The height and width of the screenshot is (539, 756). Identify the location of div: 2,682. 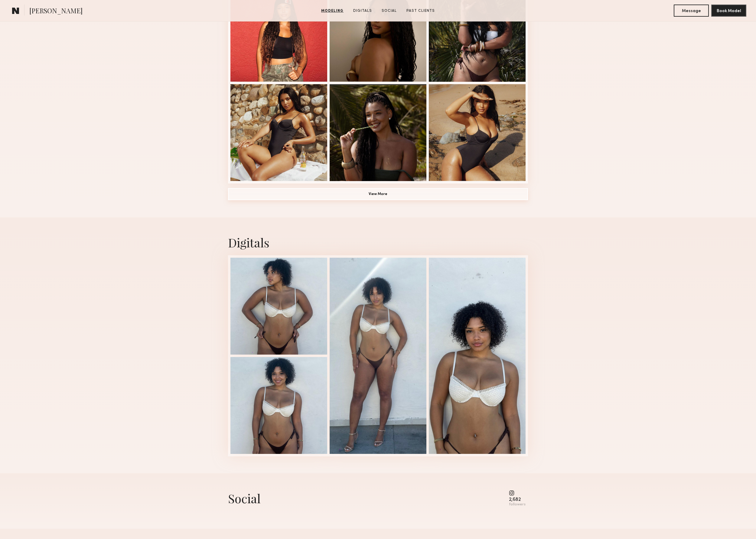
(518, 500).